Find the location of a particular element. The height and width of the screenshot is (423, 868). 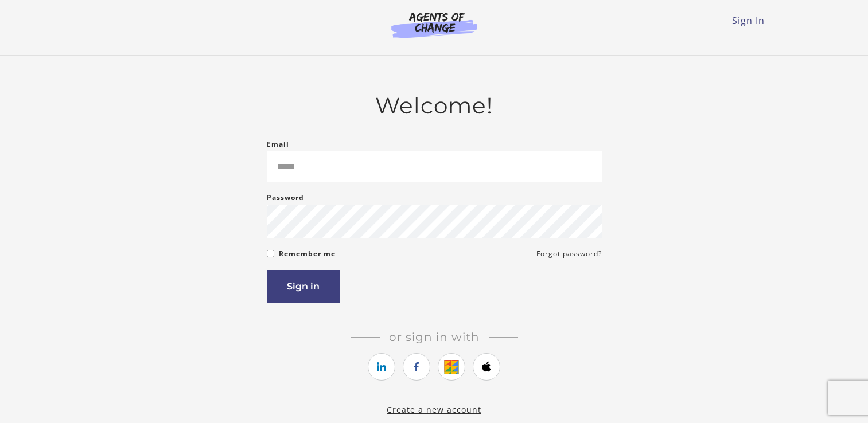

label: Remember me is located at coordinates (306, 254).